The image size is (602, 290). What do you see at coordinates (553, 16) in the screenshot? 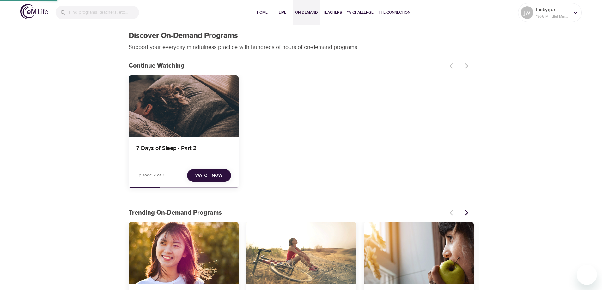
I see `p: 1866 Mindful Minutes` at bounding box center [553, 16].